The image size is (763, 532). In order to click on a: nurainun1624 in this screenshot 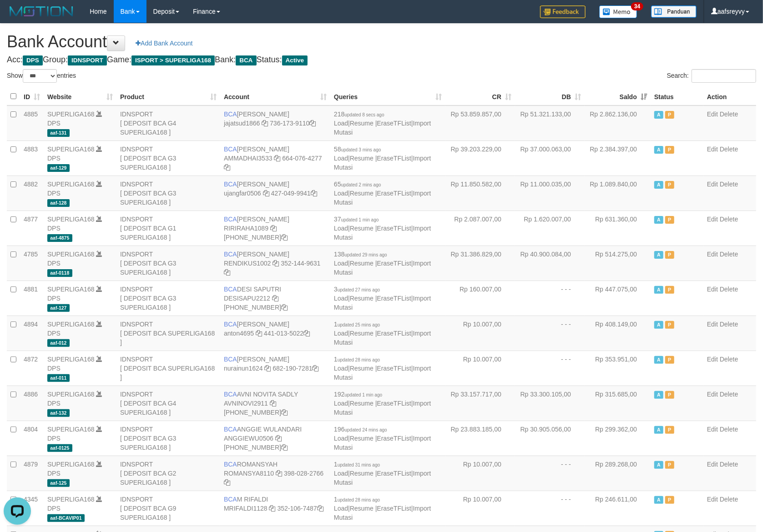, I will do `click(244, 368)`.